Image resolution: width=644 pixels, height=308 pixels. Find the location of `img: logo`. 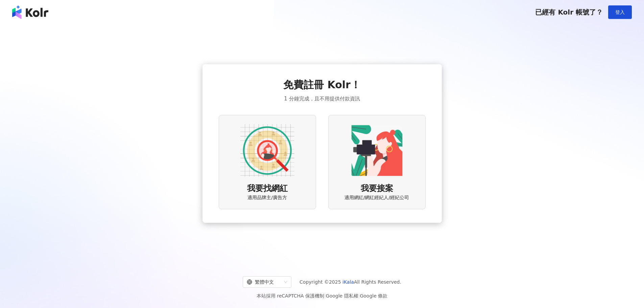

img: logo is located at coordinates (30, 12).